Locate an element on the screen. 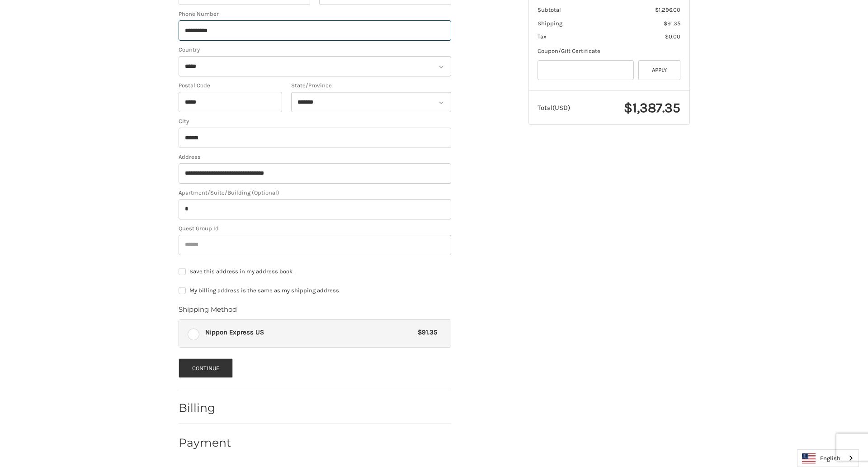 The image size is (868, 467). input: Gift Certificate or Coupon Code is located at coordinates (585, 70).